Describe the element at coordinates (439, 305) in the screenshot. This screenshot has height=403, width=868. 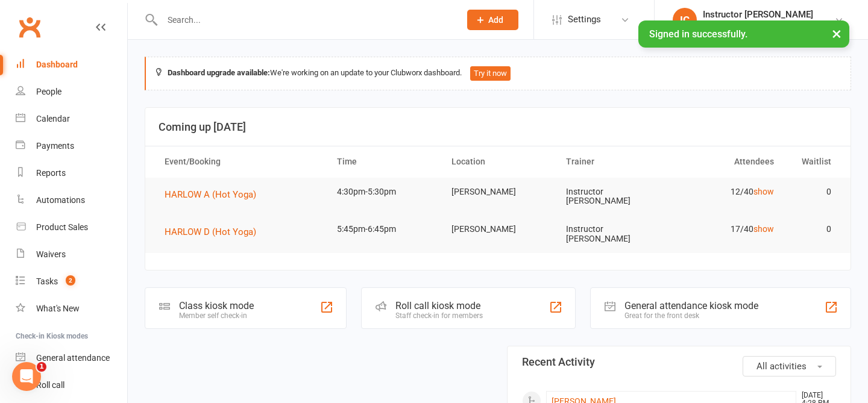
I see `div: Roll call kiosk mode` at that location.